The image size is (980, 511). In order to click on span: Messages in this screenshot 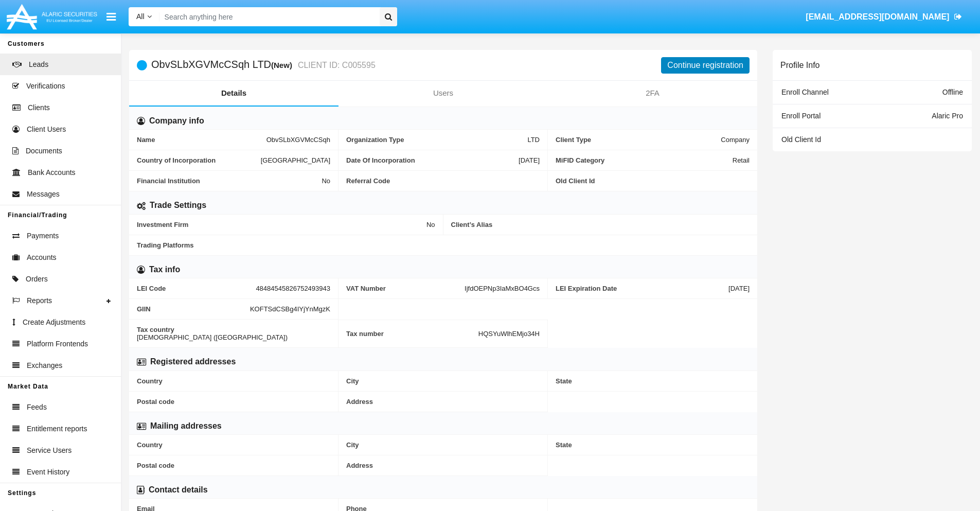, I will do `click(43, 194)`.